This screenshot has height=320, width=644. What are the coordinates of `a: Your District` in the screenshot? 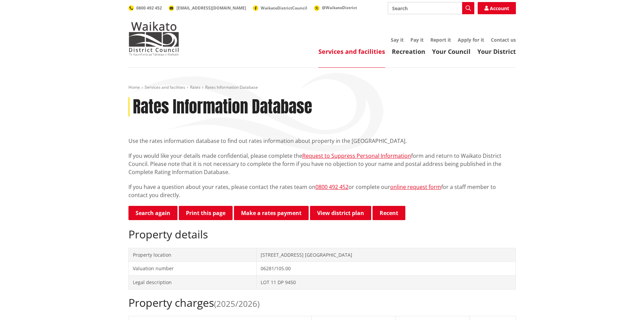 It's located at (496, 52).